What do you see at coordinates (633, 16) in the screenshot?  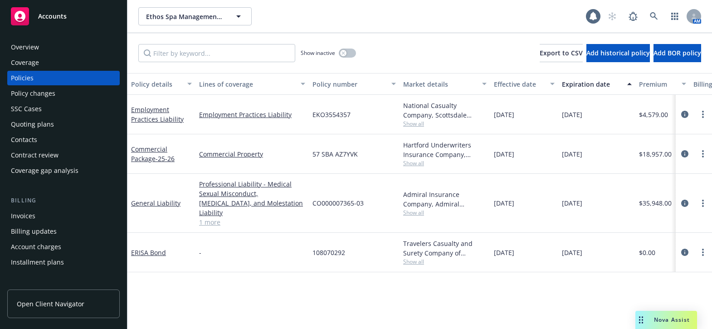 I see `a: Report a Bug` at bounding box center [633, 16].